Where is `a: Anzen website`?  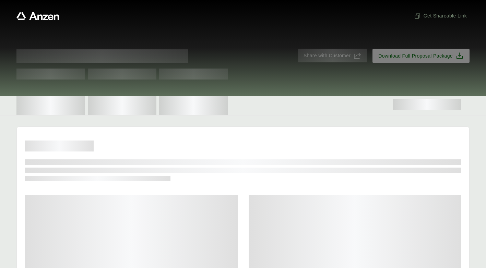 a: Anzen website is located at coordinates (38, 16).